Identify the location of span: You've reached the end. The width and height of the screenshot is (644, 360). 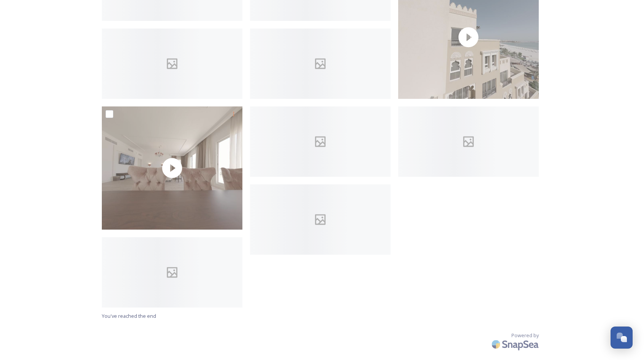
(129, 316).